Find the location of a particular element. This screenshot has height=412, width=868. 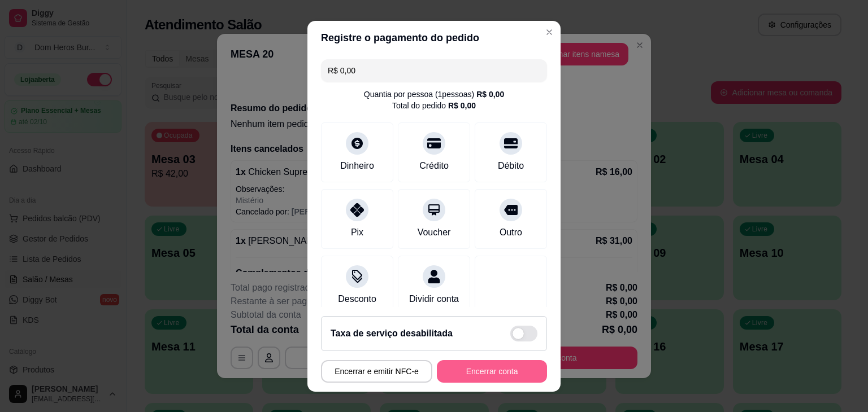

header: Registre o pagamento do pedido is located at coordinates (434, 38).